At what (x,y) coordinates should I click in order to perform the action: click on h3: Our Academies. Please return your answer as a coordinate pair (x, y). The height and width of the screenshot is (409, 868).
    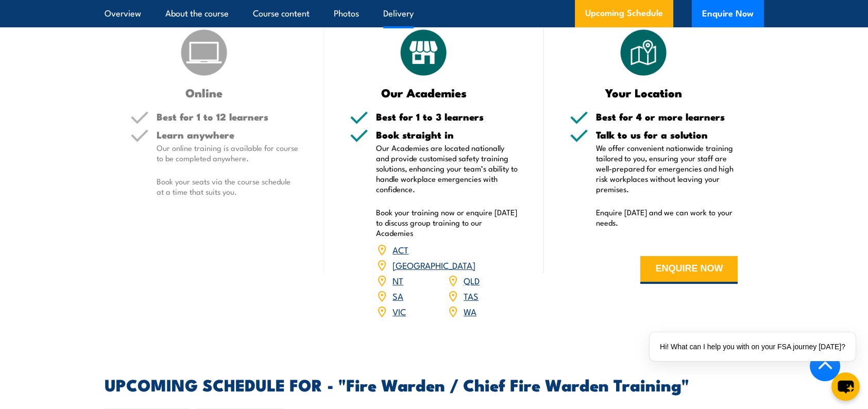
    Looking at the image, I should click on (423, 93).